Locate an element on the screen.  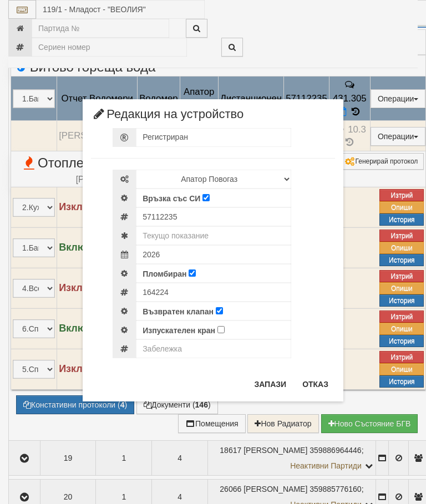
label: Връзка със СИ is located at coordinates (171, 199).